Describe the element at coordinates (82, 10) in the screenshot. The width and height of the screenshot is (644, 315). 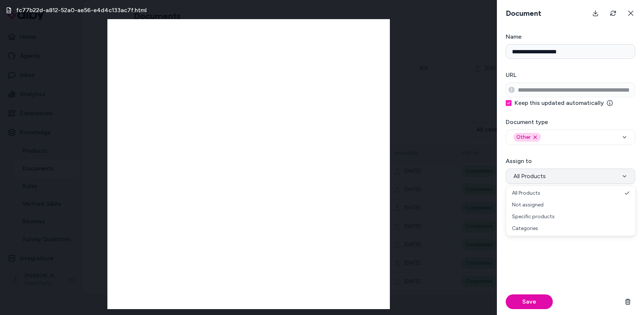
I see `h3: fc77b22d-a812-52a0-ae56-e4d4c133ac7f.html` at that location.